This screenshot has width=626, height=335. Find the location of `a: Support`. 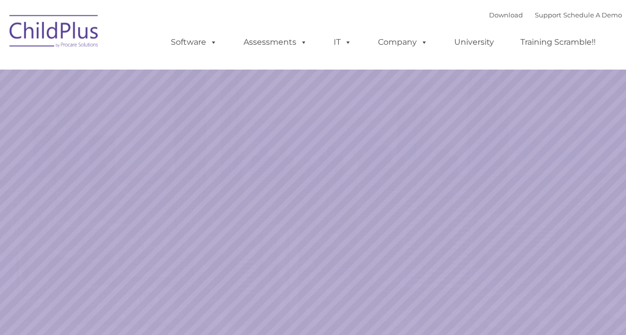

a: Support is located at coordinates (547, 15).